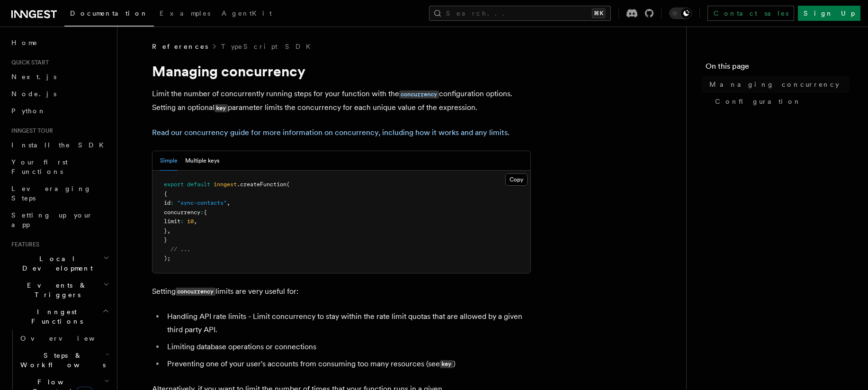 This screenshot has width=868, height=390. I want to click on button: Copy, so click(517, 179).